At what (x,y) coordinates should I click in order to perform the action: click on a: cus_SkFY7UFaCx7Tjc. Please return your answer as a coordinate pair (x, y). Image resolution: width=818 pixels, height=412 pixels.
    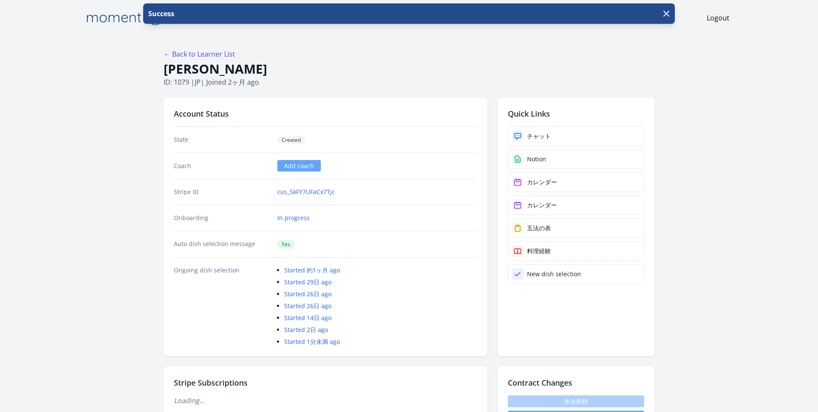
    Looking at the image, I should click on (306, 192).